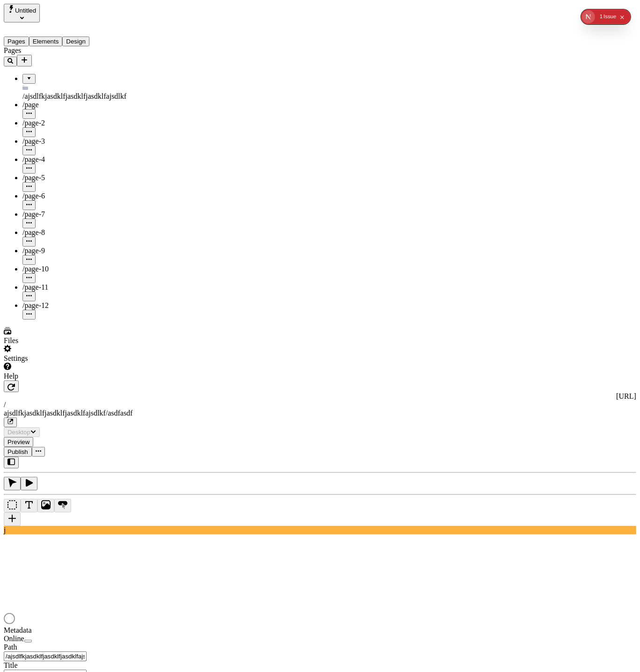  Describe the element at coordinates (10, 647) in the screenshot. I see `span: Path` at that location.